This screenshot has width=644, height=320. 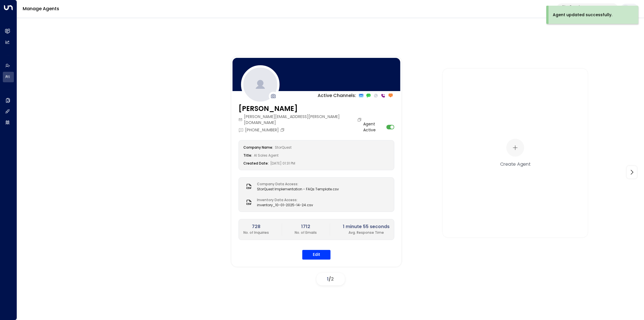 What do you see at coordinates (256, 163) in the screenshot?
I see `label: Created Date:` at bounding box center [256, 163].